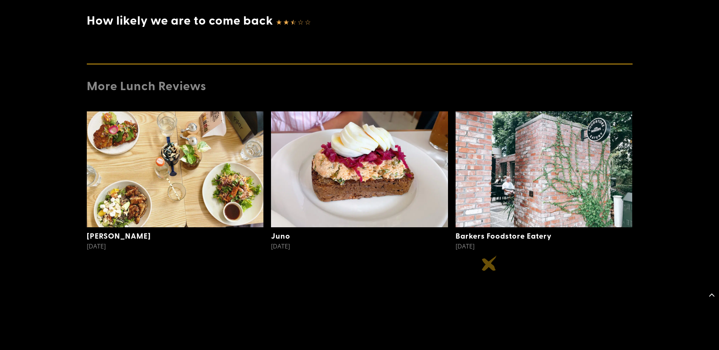 This screenshot has height=350, width=719. I want to click on img: Juno, so click(359, 169).